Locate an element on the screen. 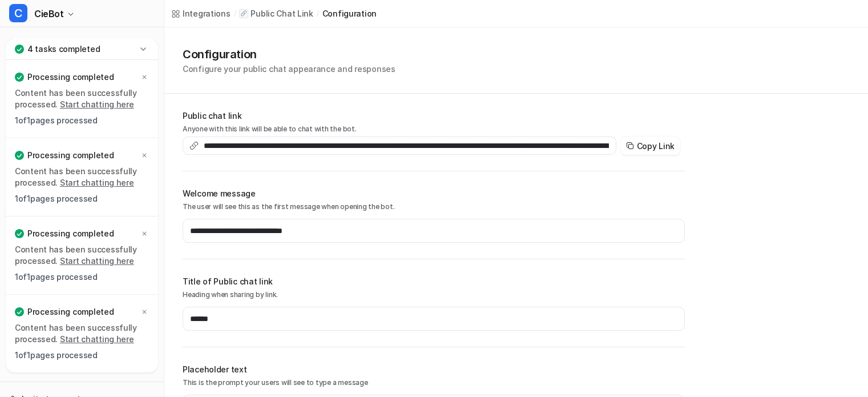 This screenshot has width=868, height=397. p: Anyone with this link will be able to chat with the bot. is located at coordinates (434, 129).